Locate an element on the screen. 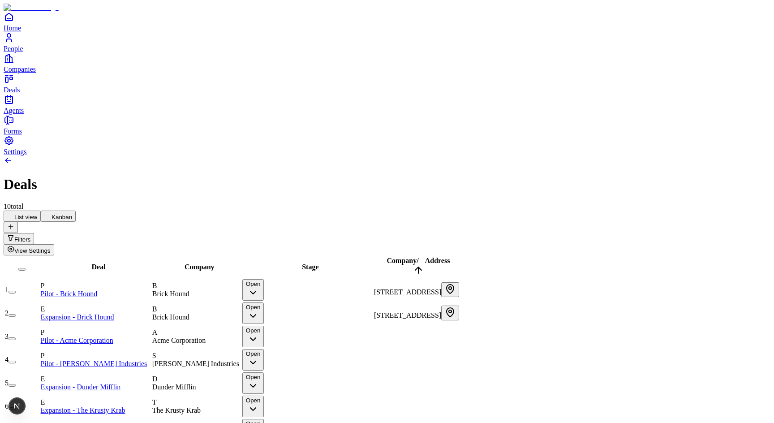  span: Deal is located at coordinates (98, 266).